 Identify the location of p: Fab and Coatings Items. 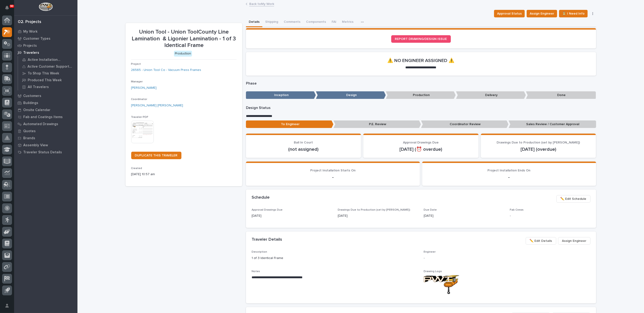
(43, 117).